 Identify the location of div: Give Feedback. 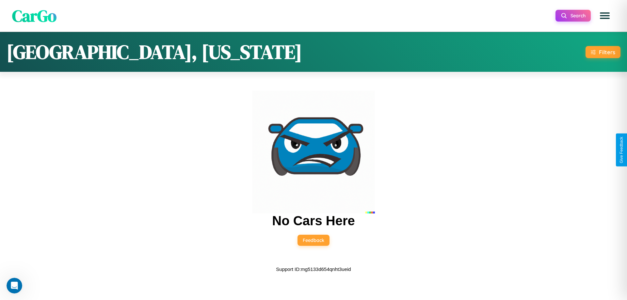
(622, 150).